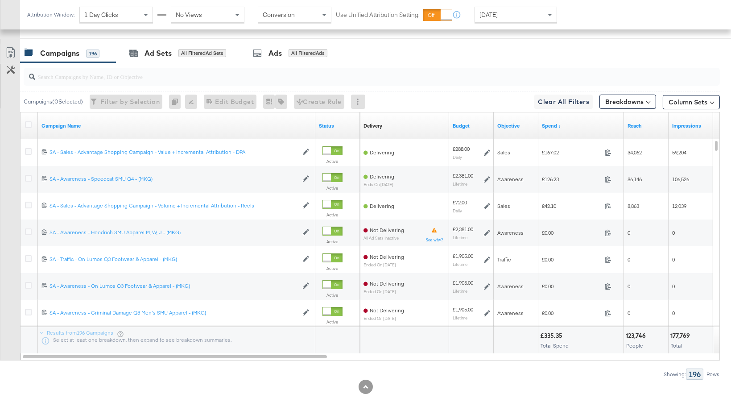 Image resolution: width=731 pixels, height=398 pixels. What do you see at coordinates (581, 126) in the screenshot?
I see `a: The total amount spent to date.` at bounding box center [581, 126].